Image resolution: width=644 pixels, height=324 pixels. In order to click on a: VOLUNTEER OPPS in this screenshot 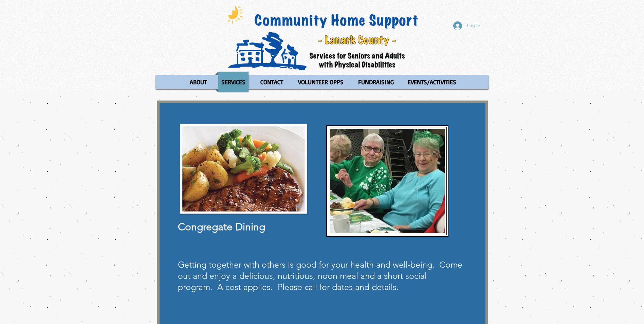, I will do `click(321, 82)`.